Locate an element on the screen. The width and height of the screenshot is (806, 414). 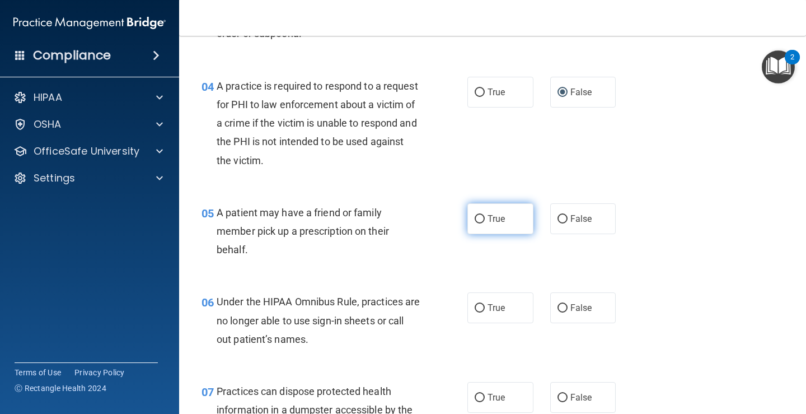
span: 06 is located at coordinates (208, 302).